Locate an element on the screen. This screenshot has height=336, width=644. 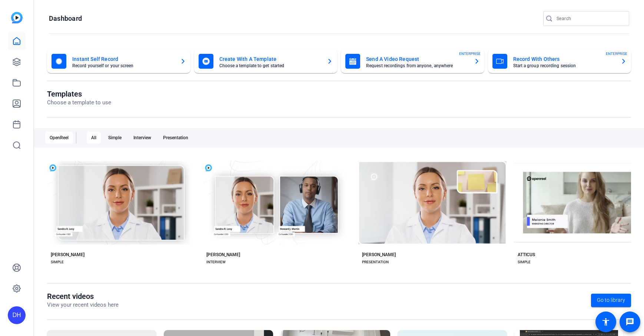
mat-card-title: Send A Video Request is located at coordinates (417, 59).